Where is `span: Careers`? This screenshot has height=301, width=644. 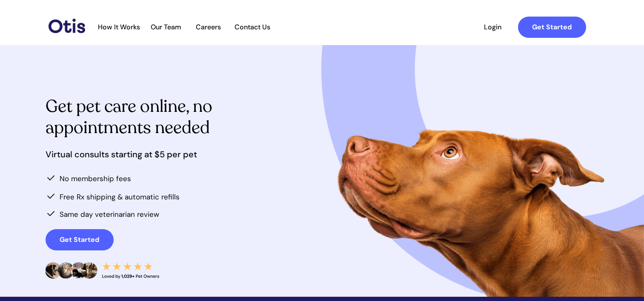 span: Careers is located at coordinates (208, 27).